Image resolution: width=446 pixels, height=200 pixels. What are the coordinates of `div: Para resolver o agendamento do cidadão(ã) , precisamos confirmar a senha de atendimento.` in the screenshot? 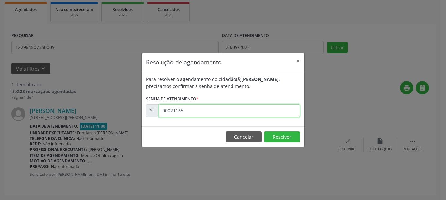 It's located at (223, 83).